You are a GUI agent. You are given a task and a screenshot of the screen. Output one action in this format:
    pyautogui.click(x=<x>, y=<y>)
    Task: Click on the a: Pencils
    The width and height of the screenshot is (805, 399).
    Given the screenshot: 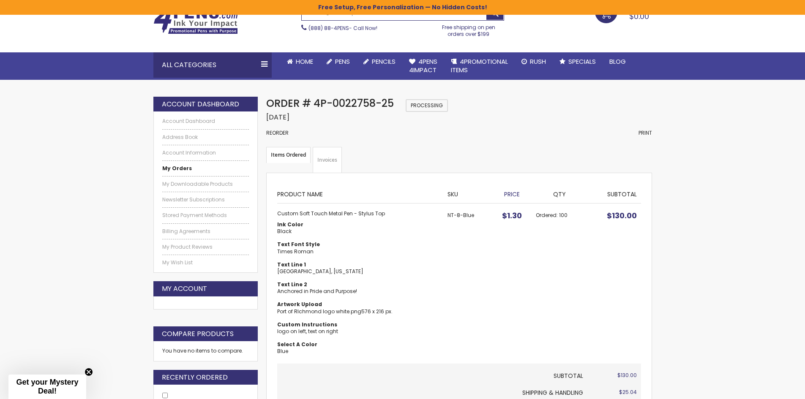 What is the action you would take?
    pyautogui.click(x=380, y=62)
    